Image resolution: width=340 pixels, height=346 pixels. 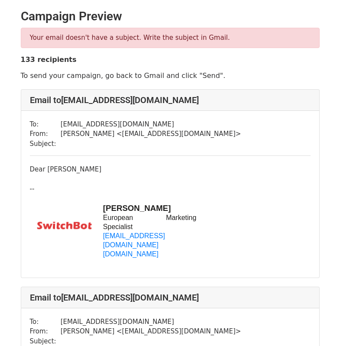 What do you see at coordinates (170, 16) in the screenshot?
I see `h2: Campaign Preview` at bounding box center [170, 16].